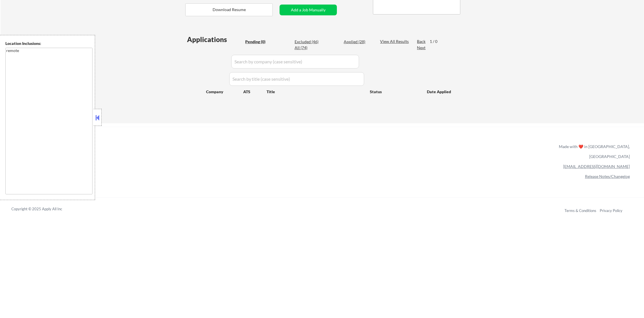 This screenshot has height=318, width=644. I want to click on a: Privacy Policy, so click(611, 210).